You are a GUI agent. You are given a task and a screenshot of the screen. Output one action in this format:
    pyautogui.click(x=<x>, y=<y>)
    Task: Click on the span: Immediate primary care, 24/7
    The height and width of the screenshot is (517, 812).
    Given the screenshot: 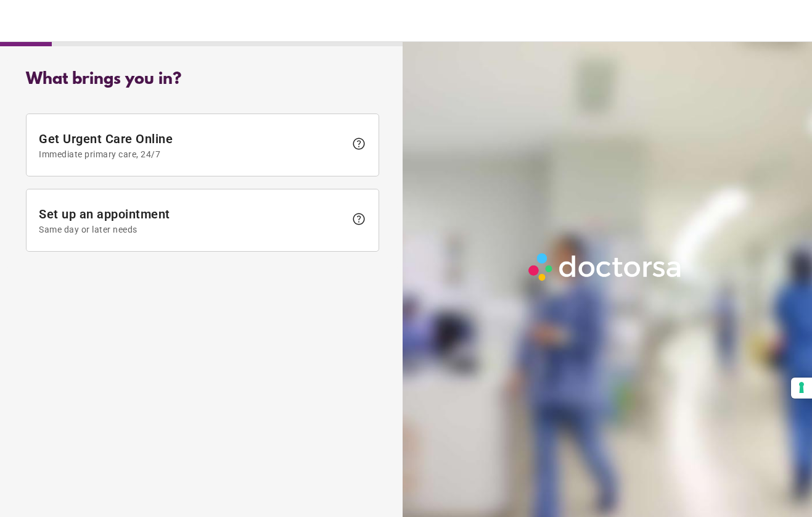 What is the action you would take?
    pyautogui.click(x=192, y=154)
    